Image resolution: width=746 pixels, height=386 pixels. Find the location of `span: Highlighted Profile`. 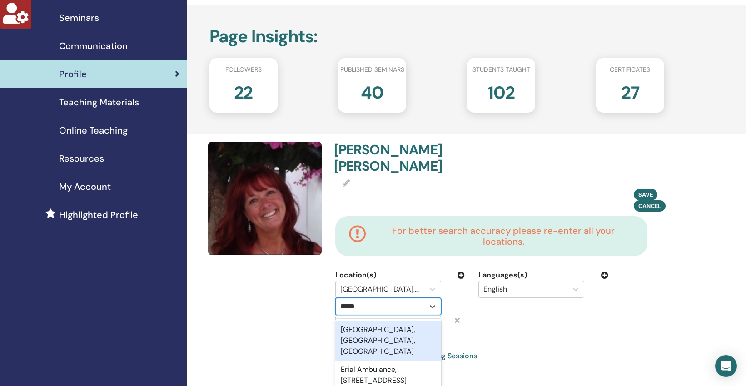

span: Highlighted Profile is located at coordinates (99, 215).